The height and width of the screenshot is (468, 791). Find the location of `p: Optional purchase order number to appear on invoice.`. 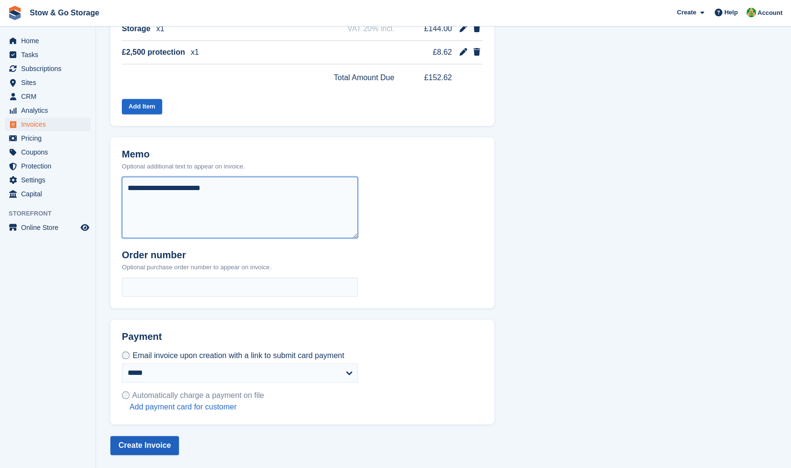

p: Optional purchase order number to appear on invoice. is located at coordinates (196, 267).